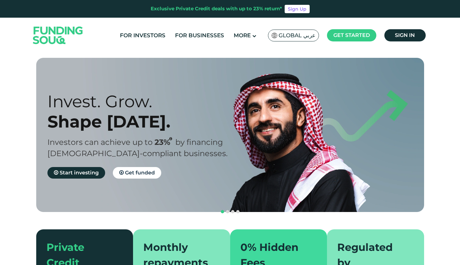 The width and height of the screenshot is (460, 265). I want to click on span: Sign in, so click(405, 35).